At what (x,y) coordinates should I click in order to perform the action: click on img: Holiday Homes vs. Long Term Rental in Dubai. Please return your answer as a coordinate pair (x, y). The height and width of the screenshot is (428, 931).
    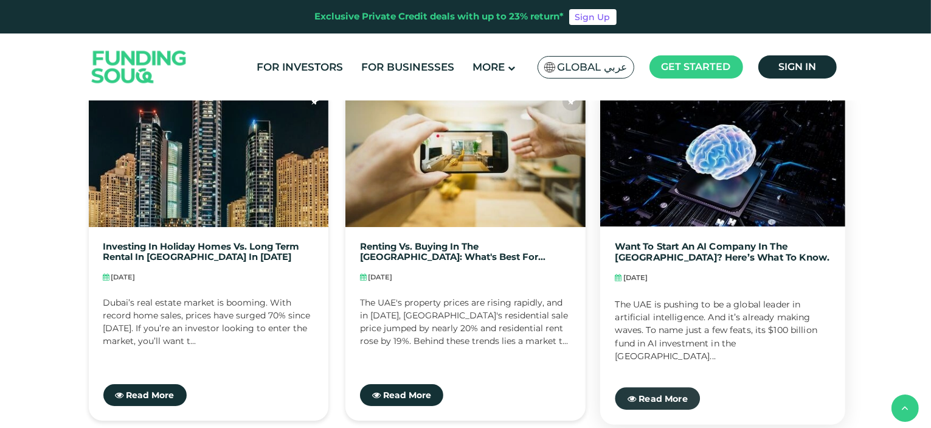
    Looking at the image, I should click on (209, 157).